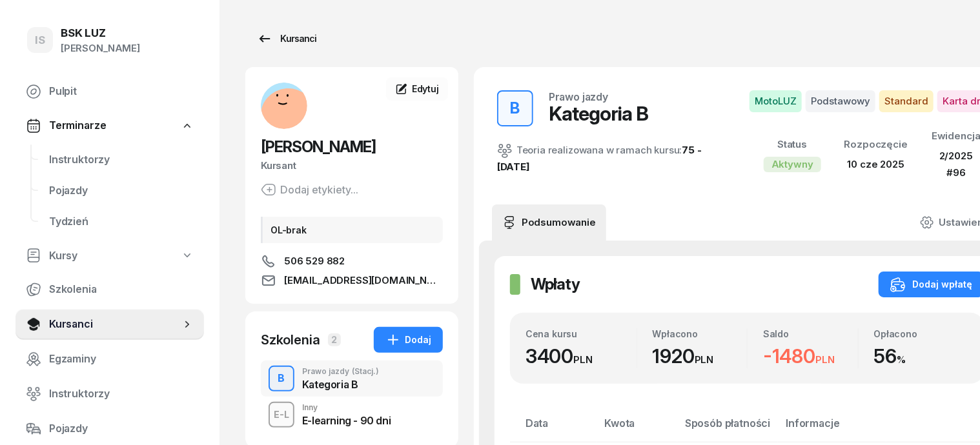 This screenshot has width=980, height=445. Describe the element at coordinates (346, 408) in the screenshot. I see `div: Inny` at that location.